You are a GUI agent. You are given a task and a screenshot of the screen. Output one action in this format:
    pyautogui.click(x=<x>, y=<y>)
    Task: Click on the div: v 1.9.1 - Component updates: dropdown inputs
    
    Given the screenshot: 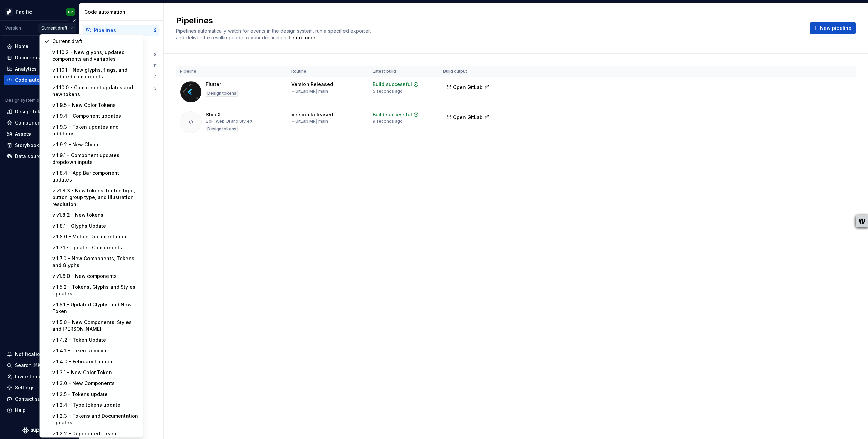 What is the action you would take?
    pyautogui.click(x=95, y=158)
    